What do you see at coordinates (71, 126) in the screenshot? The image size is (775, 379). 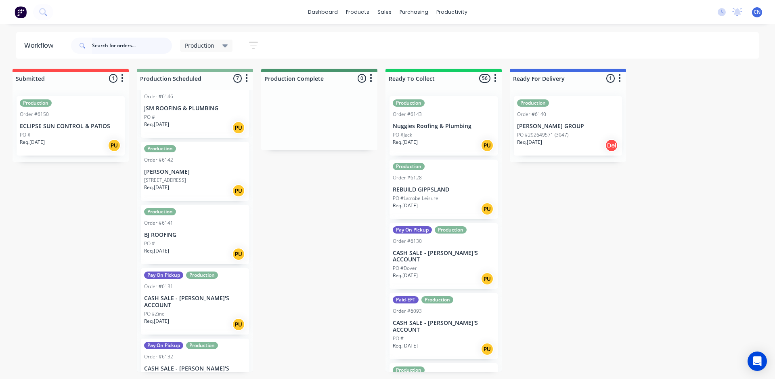 I see `p: ECLIPSE SUN CONTROL & PATIOS` at bounding box center [71, 126].